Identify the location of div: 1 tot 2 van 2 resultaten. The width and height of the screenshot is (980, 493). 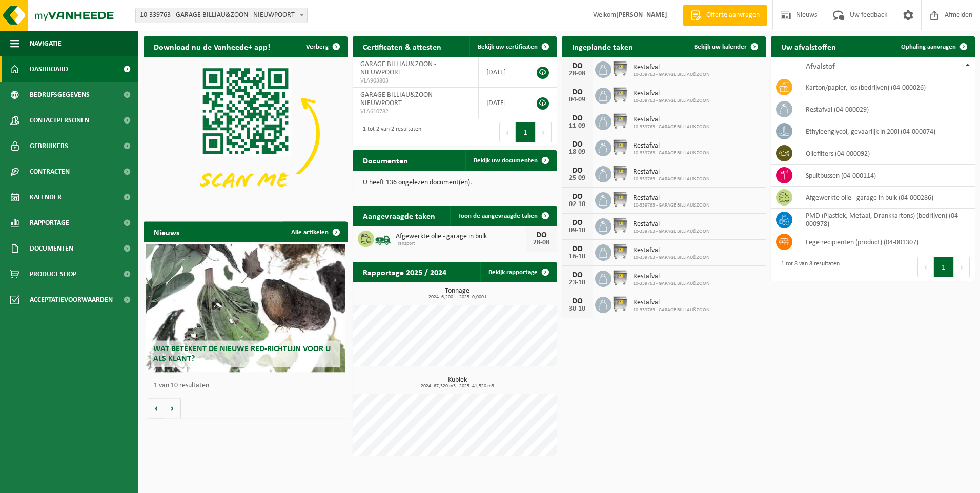
(390, 132).